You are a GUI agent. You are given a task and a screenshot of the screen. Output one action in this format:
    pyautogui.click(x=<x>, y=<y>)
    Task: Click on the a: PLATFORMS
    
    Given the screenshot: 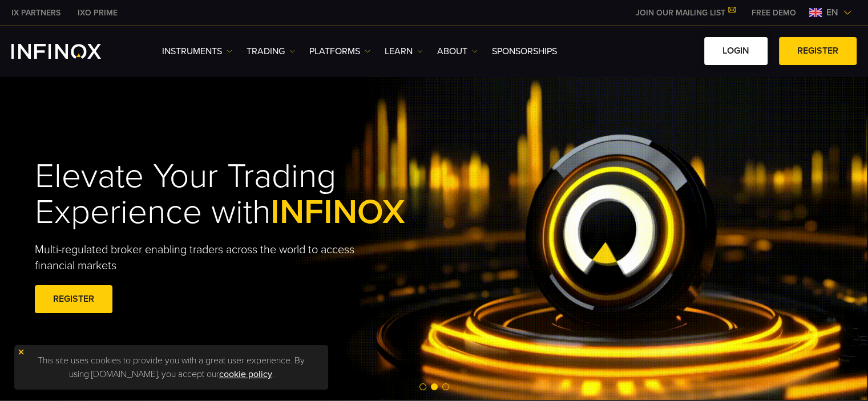 What is the action you would take?
    pyautogui.click(x=339, y=51)
    